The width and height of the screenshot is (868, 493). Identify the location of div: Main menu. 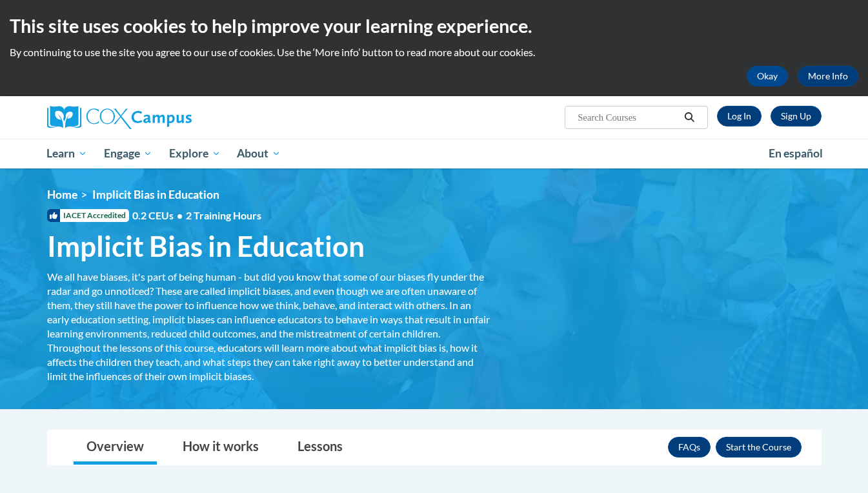
(434, 153).